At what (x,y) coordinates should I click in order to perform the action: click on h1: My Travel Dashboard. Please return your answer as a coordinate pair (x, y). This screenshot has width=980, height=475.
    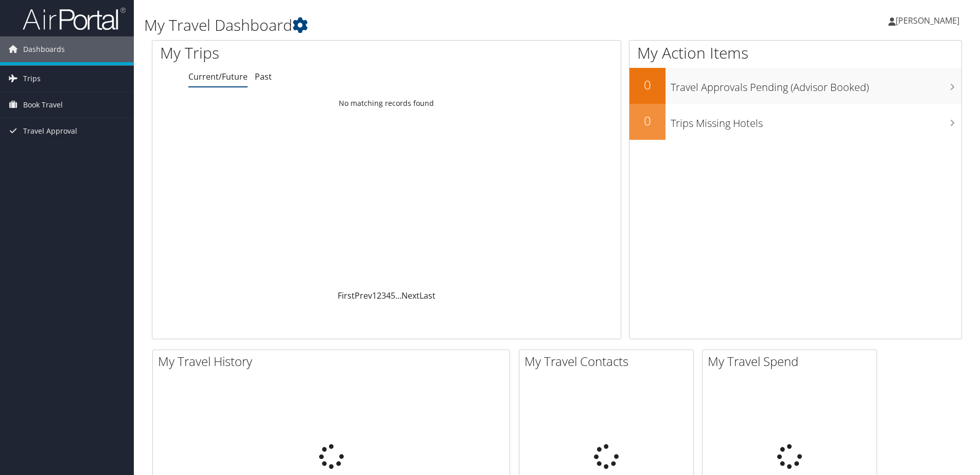
    Looking at the image, I should click on (419, 25).